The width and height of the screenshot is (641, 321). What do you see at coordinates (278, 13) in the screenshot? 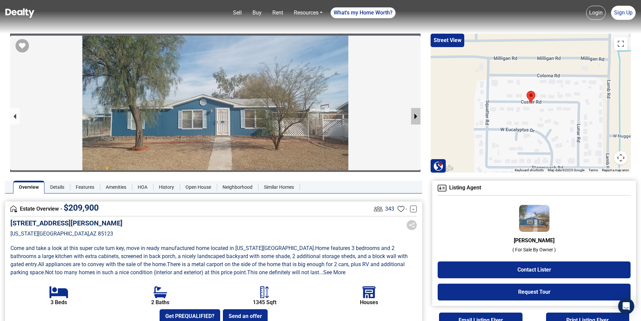
I see `a: Rent` at bounding box center [278, 13].